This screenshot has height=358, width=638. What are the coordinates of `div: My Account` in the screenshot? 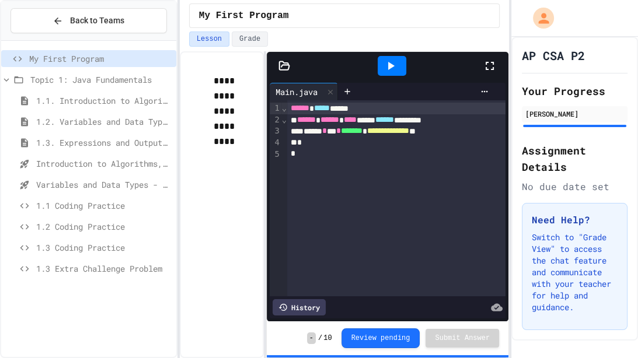 It's located at (539, 18).